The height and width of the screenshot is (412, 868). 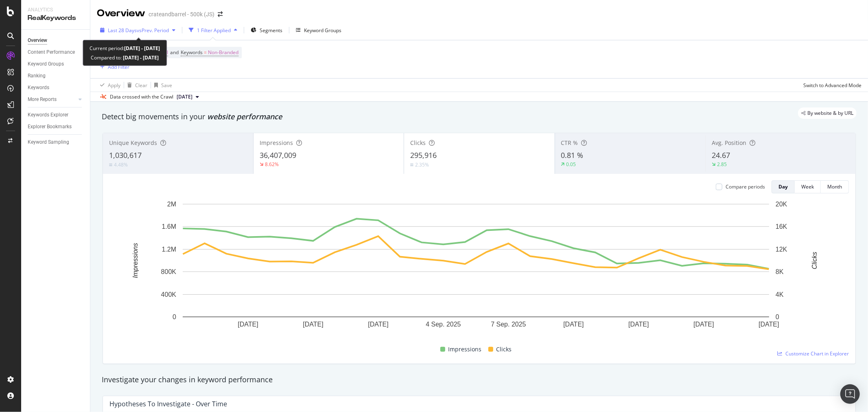 What do you see at coordinates (113, 67) in the screenshot?
I see `button: Add Filter` at bounding box center [113, 67].